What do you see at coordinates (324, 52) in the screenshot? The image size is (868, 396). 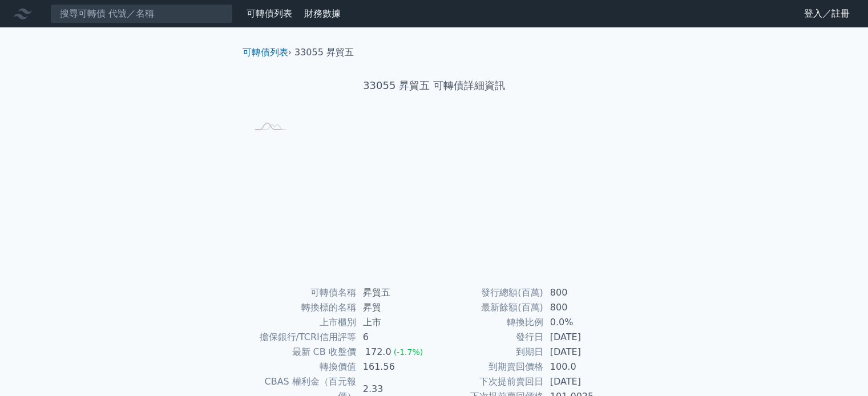 I see `li: 33055 昇貿五` at bounding box center [324, 52].